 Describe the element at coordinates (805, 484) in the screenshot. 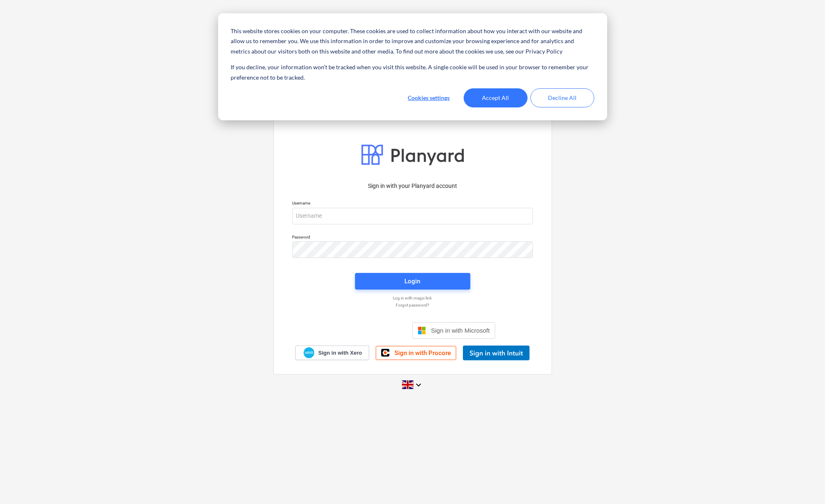

I see `div: Chat Widget` at that location.